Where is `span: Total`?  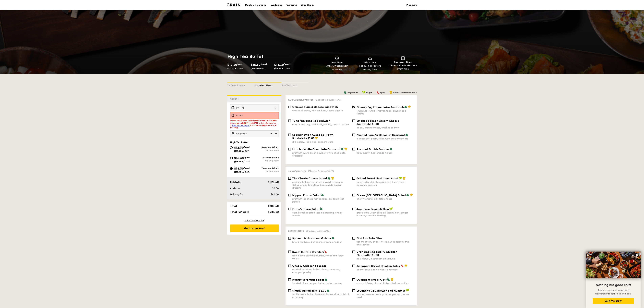
span: Total is located at coordinates (234, 206).